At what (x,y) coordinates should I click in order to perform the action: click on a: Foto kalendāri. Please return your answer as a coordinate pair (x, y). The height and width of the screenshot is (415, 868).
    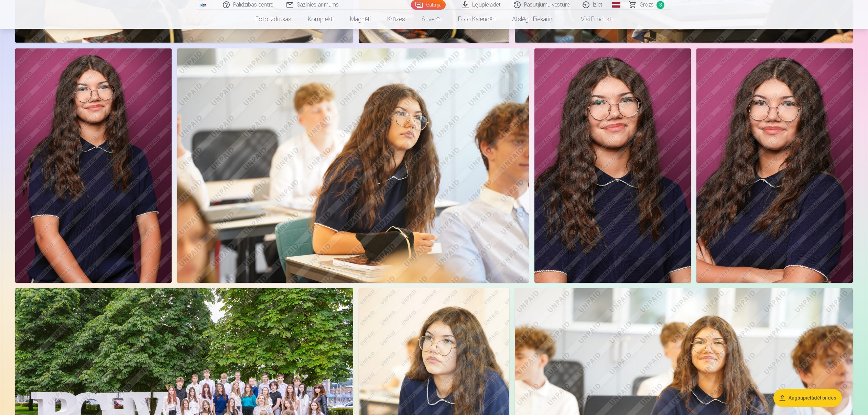
    Looking at the image, I should click on (476, 20).